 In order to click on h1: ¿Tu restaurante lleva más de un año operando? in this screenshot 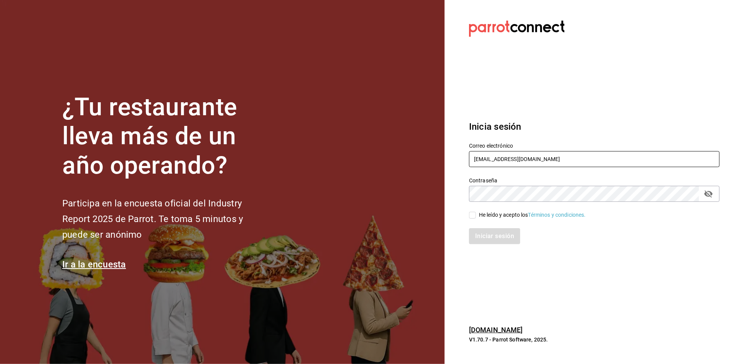, I will do `click(165, 137)`.